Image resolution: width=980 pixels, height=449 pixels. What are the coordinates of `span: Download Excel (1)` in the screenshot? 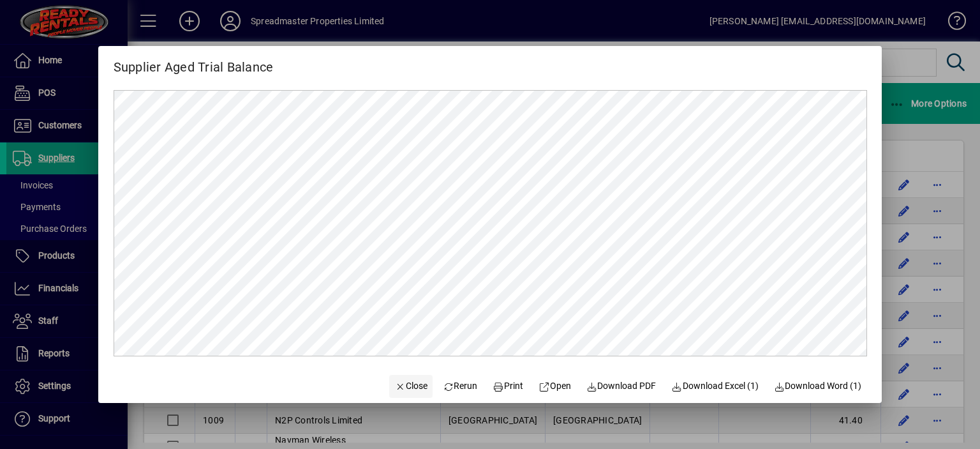 It's located at (714, 386).